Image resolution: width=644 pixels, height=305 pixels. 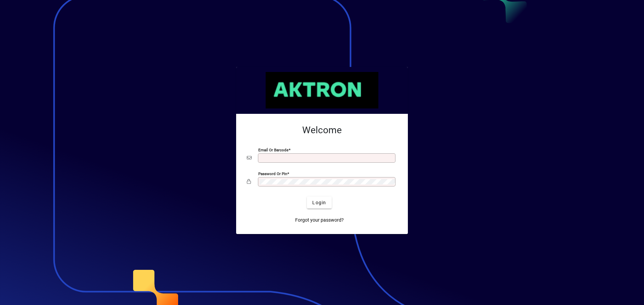 I want to click on button: Login, so click(x=319, y=203).